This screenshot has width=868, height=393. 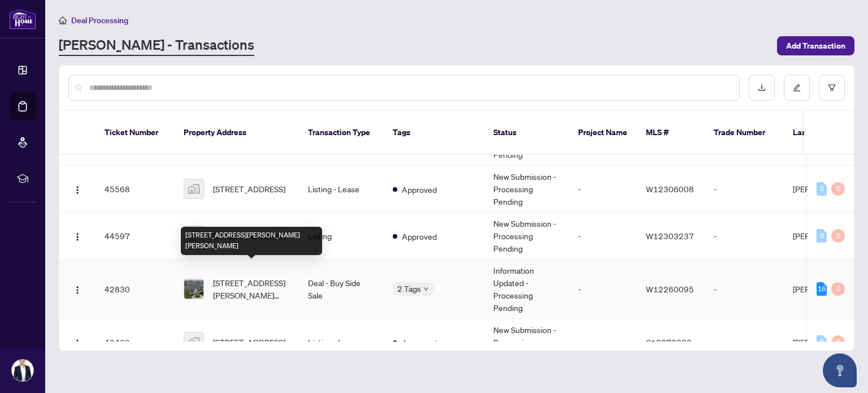 I want to click on span: filter, so click(x=832, y=88).